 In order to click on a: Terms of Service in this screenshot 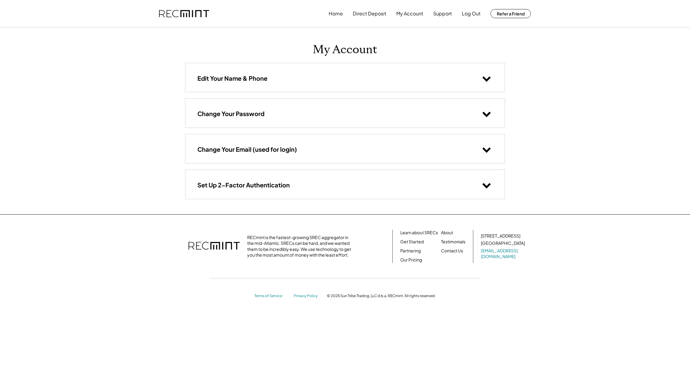, I will do `click(271, 296)`.